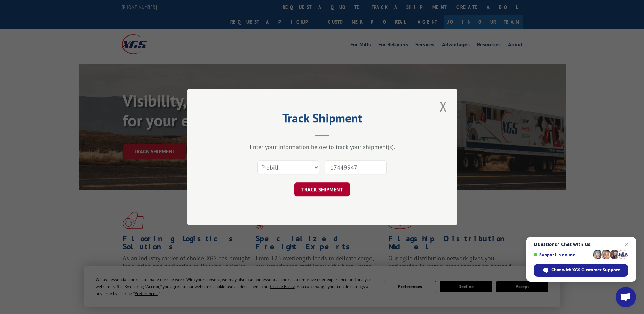 The height and width of the screenshot is (314, 644). Describe the element at coordinates (322, 120) in the screenshot. I see `h2: Track Shipment` at that location.